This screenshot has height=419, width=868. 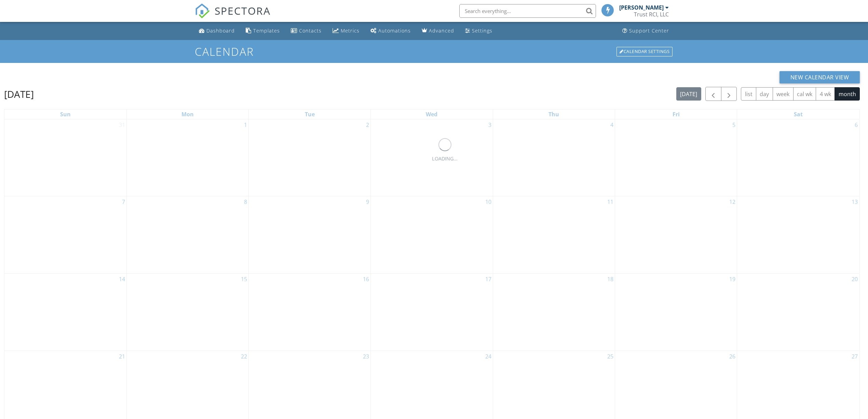 I want to click on button: list, so click(x=749, y=94).